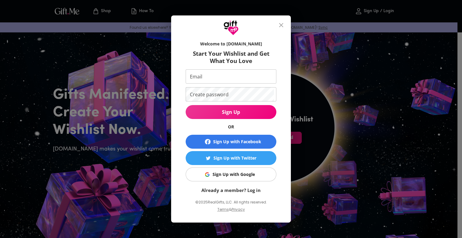  What do you see at coordinates (223, 209) in the screenshot?
I see `a: Terms` at bounding box center [223, 209].